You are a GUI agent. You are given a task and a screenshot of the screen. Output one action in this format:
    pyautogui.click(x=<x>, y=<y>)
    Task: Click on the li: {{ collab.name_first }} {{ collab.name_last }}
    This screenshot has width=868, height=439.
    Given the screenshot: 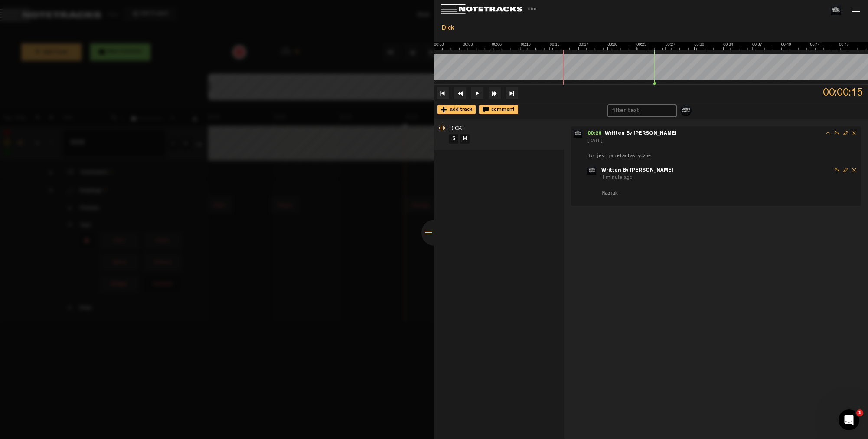 What is the action you would take?
    pyautogui.click(x=686, y=110)
    